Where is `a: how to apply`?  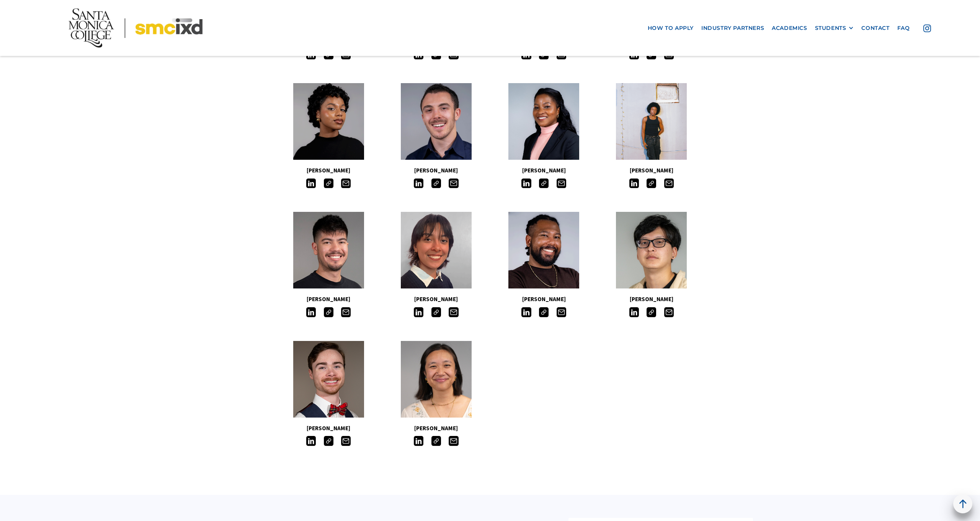
a: how to apply is located at coordinates (670, 28).